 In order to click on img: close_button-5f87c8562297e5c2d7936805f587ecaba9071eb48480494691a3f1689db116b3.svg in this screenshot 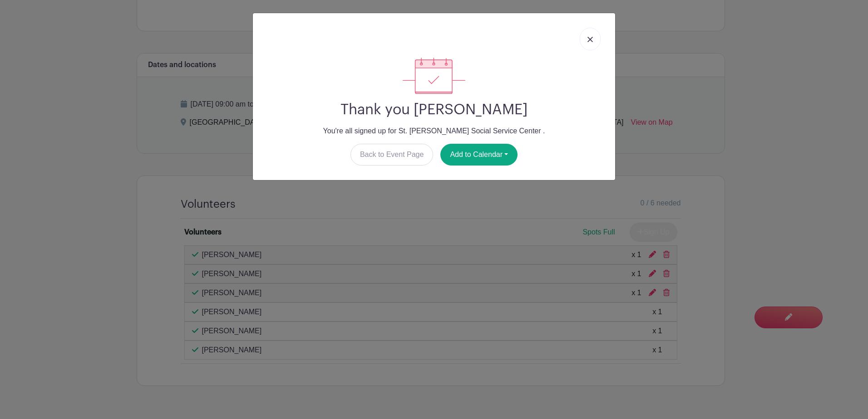, I will do `click(590, 39)`.